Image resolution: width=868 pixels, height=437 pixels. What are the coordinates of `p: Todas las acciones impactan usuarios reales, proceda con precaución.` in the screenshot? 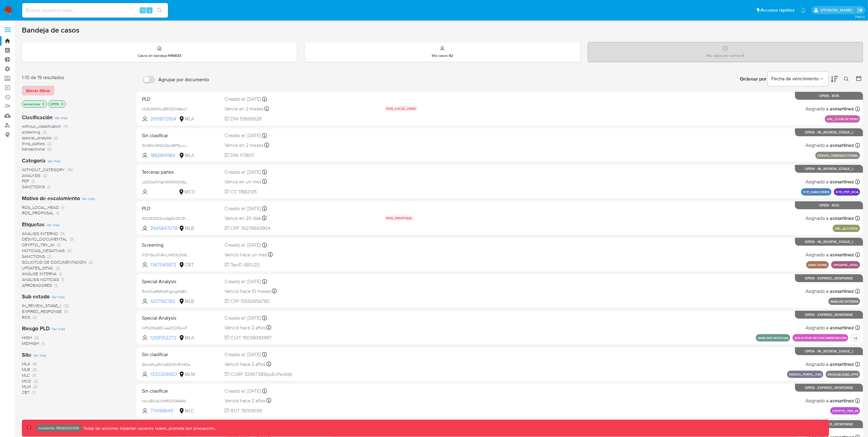 It's located at (148, 429).